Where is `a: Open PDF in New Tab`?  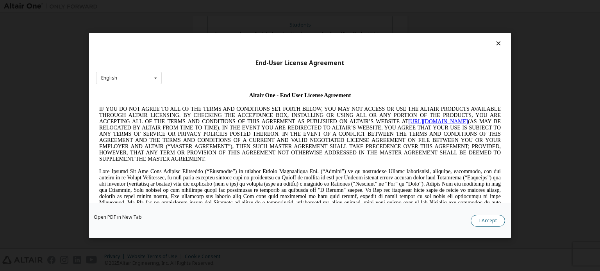
a: Open PDF in New Tab is located at coordinates (118, 218).